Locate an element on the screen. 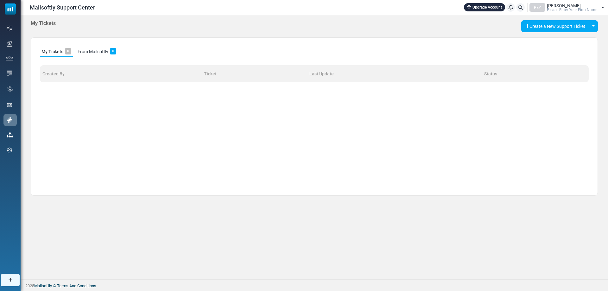 The height and width of the screenshot is (291, 608). th: Created By is located at coordinates (121, 74).